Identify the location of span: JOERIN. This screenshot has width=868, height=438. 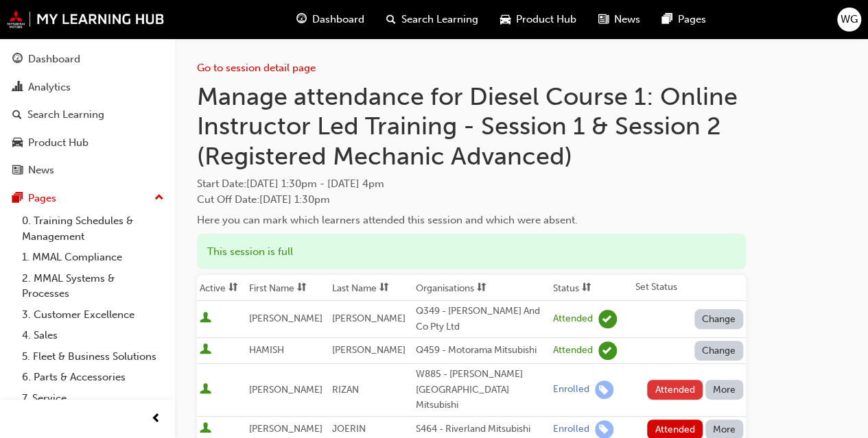
(348, 429).